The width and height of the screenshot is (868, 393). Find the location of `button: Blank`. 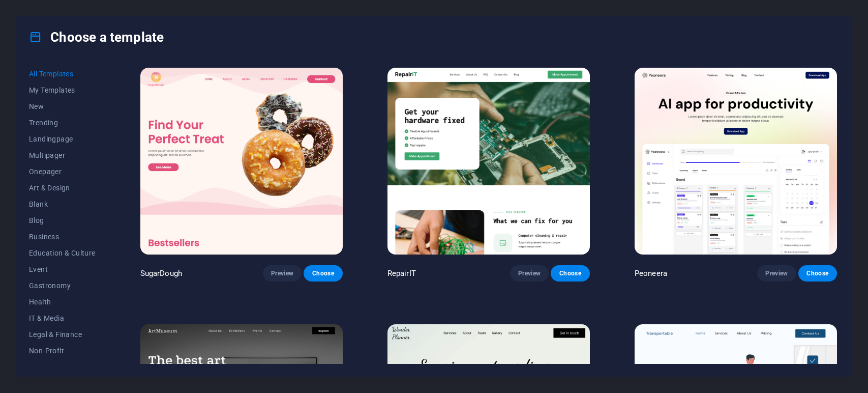

button: Blank is located at coordinates (62, 204).